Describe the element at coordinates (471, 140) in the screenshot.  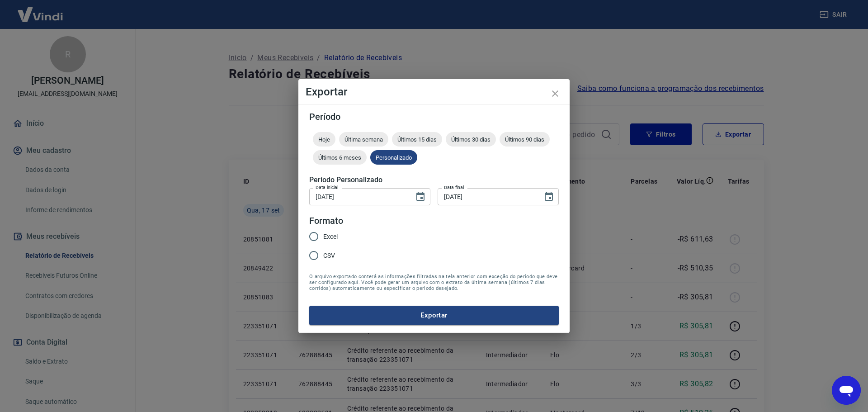
I see `div: Últimos 30 dias` at that location.